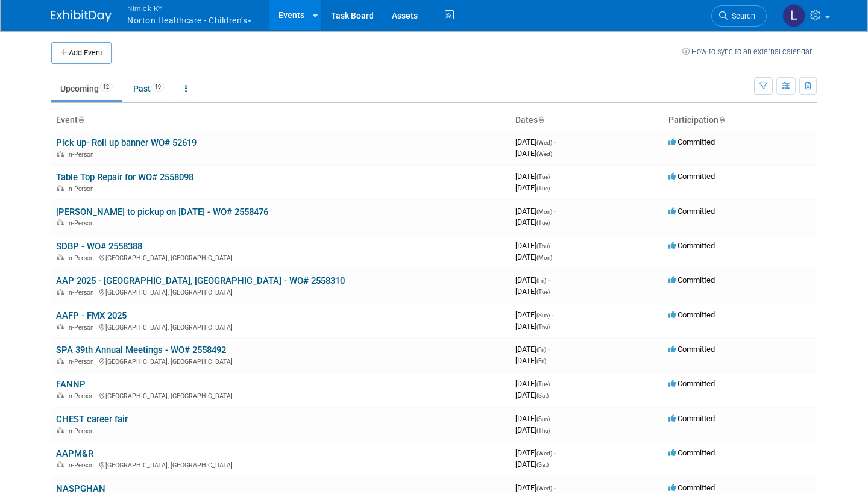  What do you see at coordinates (106, 87) in the screenshot?
I see `span: 12` at bounding box center [106, 87].